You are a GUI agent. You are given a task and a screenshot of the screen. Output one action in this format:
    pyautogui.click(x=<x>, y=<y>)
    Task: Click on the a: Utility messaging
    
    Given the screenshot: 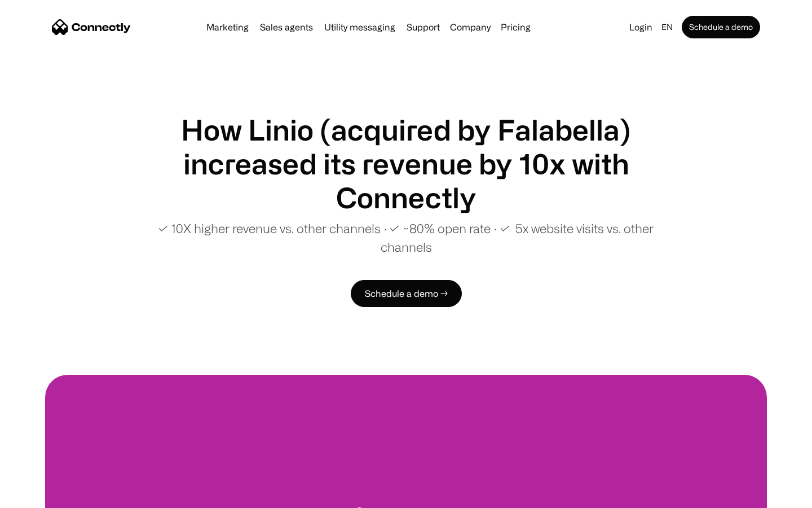 What is the action you would take?
    pyautogui.click(x=360, y=27)
    